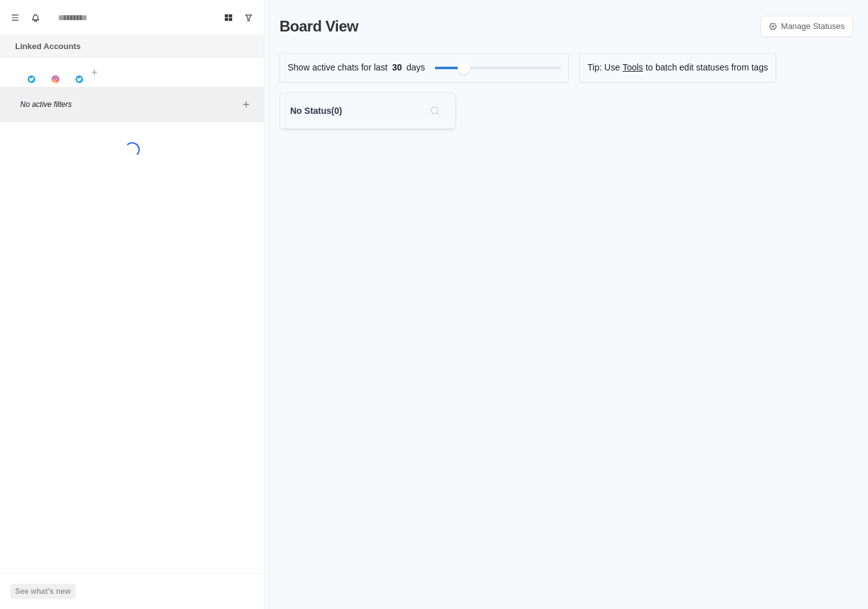 This screenshot has height=609, width=868. What do you see at coordinates (633, 67) in the screenshot?
I see `a: Tools` at bounding box center [633, 67].